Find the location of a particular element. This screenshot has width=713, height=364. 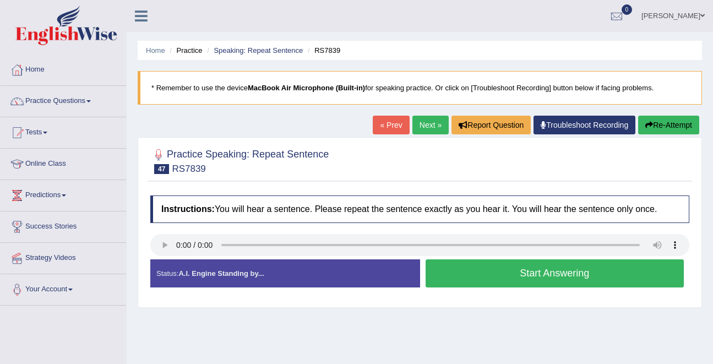

a: Your Account is located at coordinates (63, 288).